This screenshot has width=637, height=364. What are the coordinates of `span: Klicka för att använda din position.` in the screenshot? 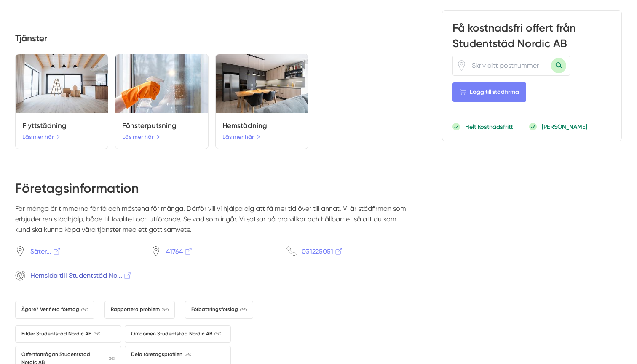 It's located at (461, 65).